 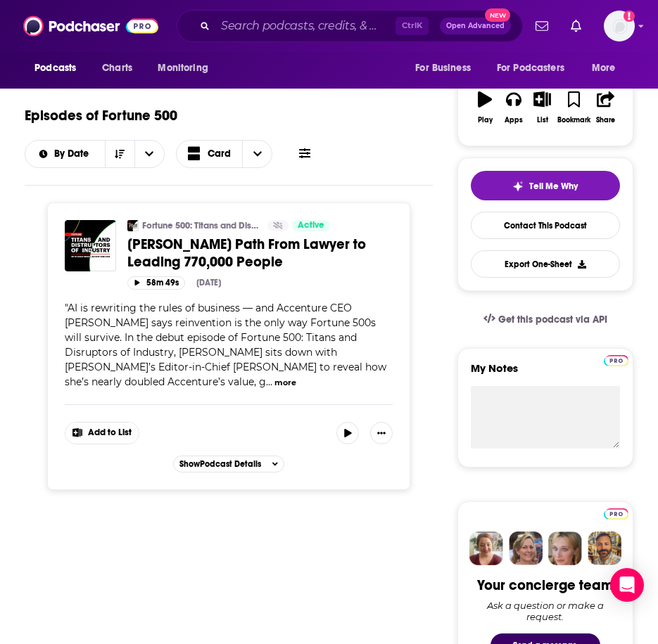 What do you see at coordinates (526, 548) in the screenshot?
I see `img: Barbara Profile` at bounding box center [526, 548].